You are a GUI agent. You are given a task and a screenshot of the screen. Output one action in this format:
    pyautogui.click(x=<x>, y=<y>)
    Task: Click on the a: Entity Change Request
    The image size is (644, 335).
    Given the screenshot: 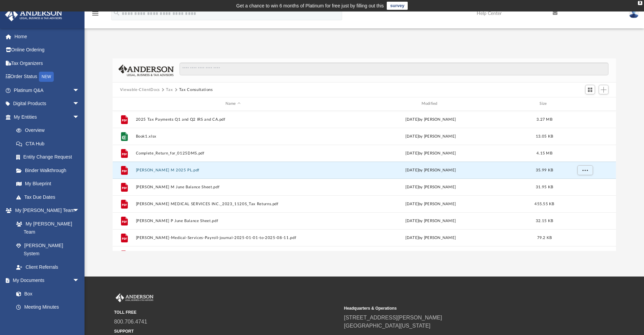 What is the action you would take?
    pyautogui.click(x=49, y=158)
    